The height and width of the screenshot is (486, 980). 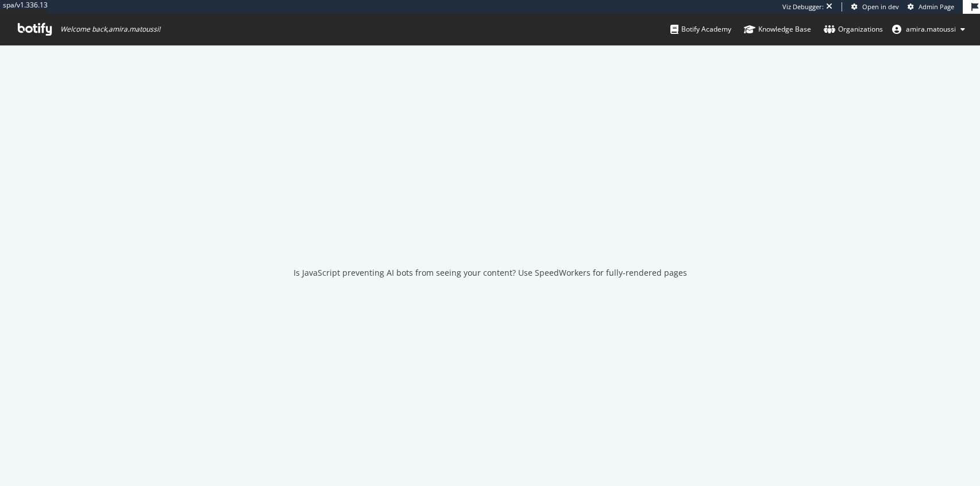 I want to click on a: Botify Academy, so click(x=701, y=29).